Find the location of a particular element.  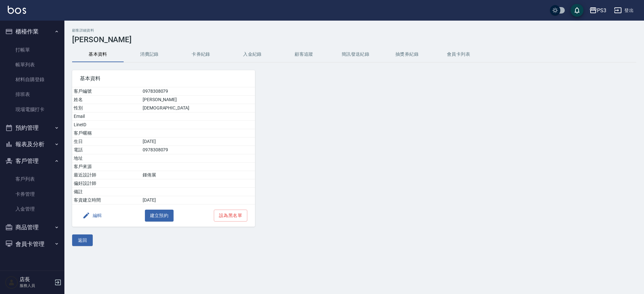

button: 報表及分析 is located at coordinates (32, 144).